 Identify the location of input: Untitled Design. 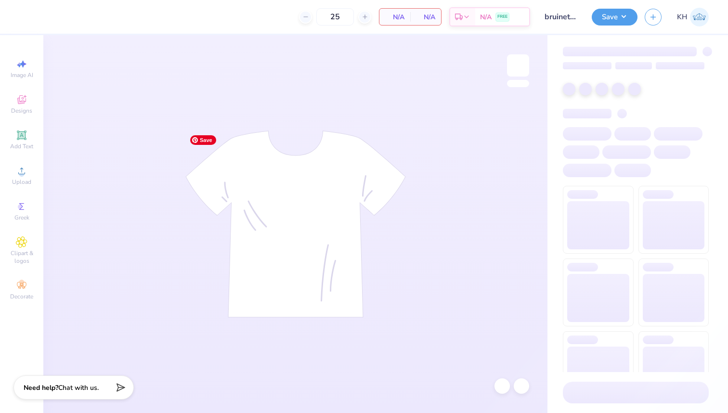
(561, 17).